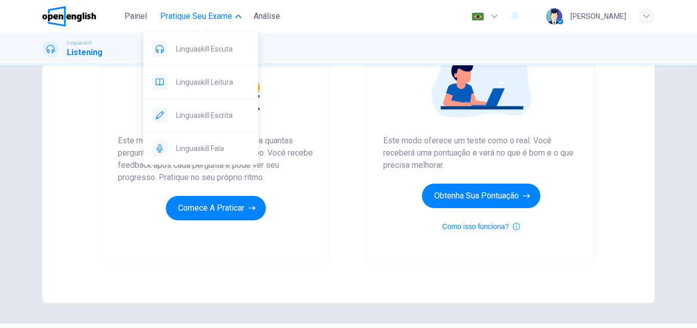  What do you see at coordinates (200, 148) in the screenshot?
I see `div: Linguaskill Fala` at bounding box center [200, 148].